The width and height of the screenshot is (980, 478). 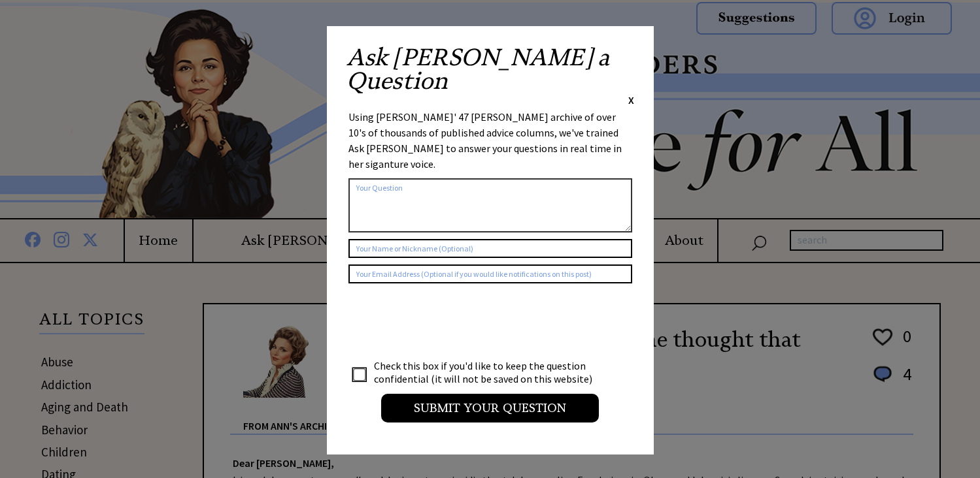 I want to click on input: Submit your Question, so click(x=490, y=409).